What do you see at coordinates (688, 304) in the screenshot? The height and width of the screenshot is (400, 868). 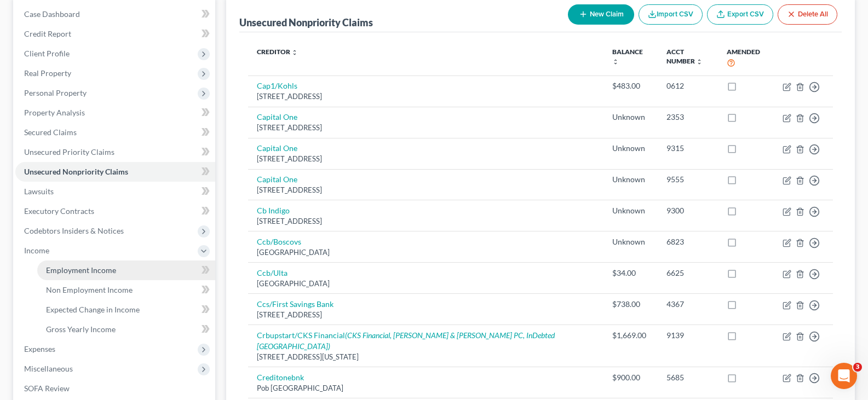 I see `div: 4367` at bounding box center [688, 304].